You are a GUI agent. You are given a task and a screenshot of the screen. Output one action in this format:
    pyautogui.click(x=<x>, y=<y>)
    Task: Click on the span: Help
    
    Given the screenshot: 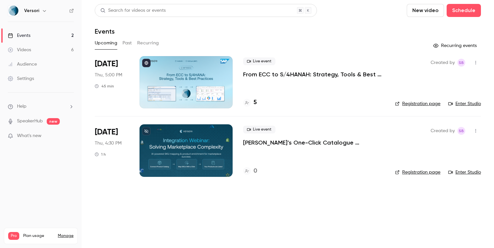 What is the action you would take?
    pyautogui.click(x=22, y=107)
    